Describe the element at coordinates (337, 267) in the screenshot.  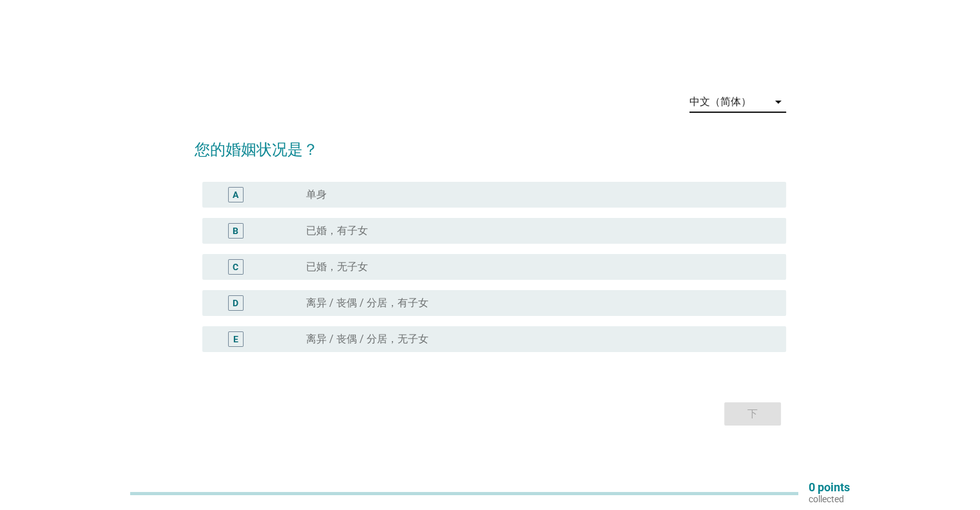
I see `label: 已婚，无子女` at that location.